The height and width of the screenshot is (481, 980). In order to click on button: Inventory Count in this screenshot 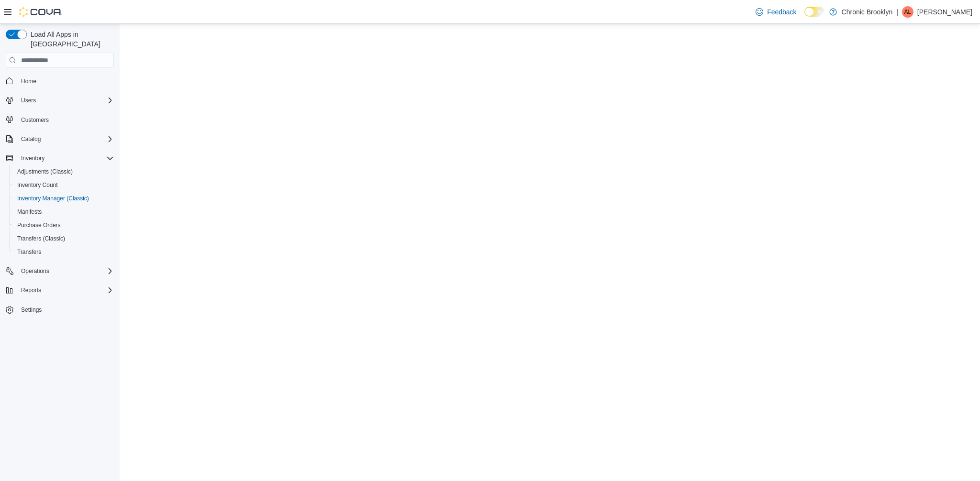, I will do `click(63, 185)`.